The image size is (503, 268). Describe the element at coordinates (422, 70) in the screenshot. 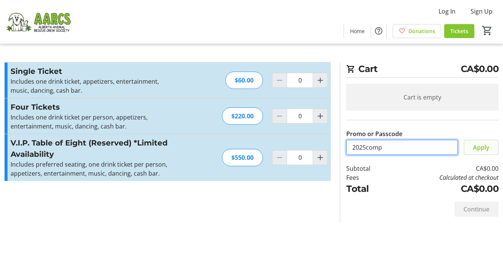

I see `h2: Cart` at that location.